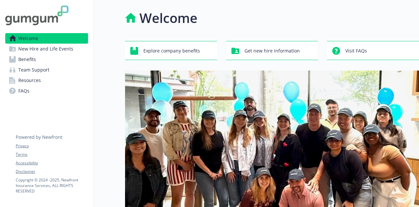  Describe the element at coordinates (52, 146) in the screenshot. I see `a: Privacy` at that location.